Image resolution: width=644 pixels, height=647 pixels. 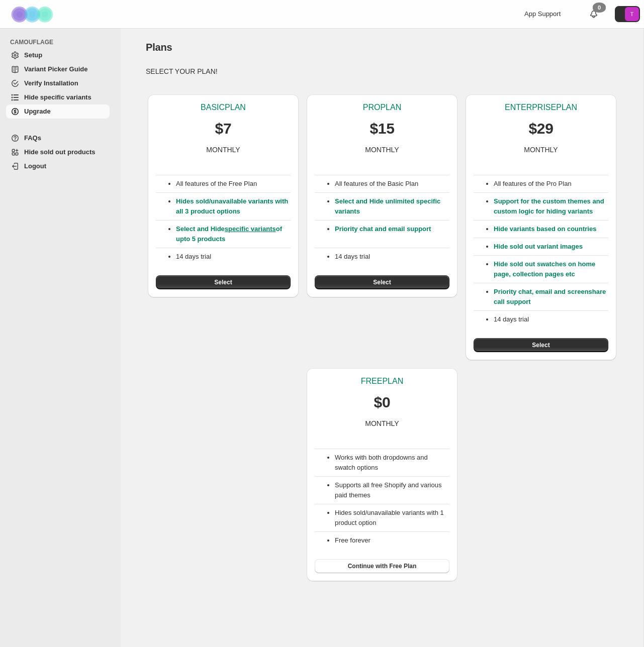 I want to click on span: Hide sold out products, so click(x=60, y=152).